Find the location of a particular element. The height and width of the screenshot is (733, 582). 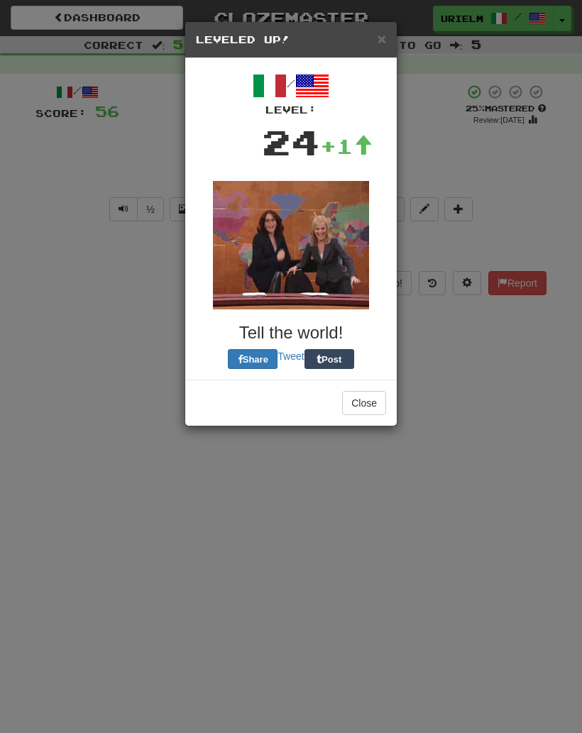

div: 24 is located at coordinates (291, 142).